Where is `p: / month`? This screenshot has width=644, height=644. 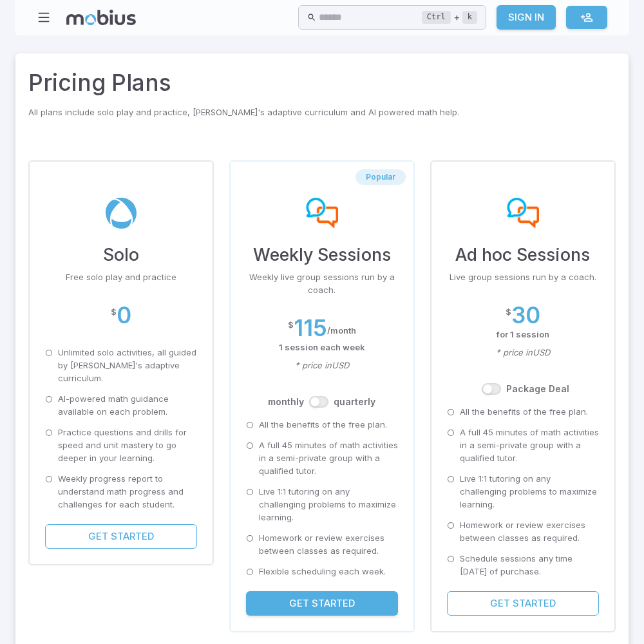 p: / month is located at coordinates (341, 331).